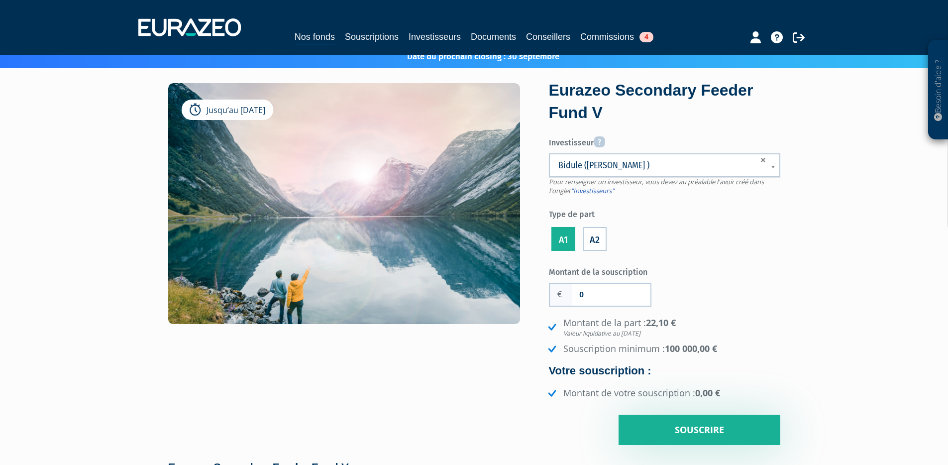 The image size is (948, 465). I want to click on p: Besoin d'aide ?, so click(938, 90).